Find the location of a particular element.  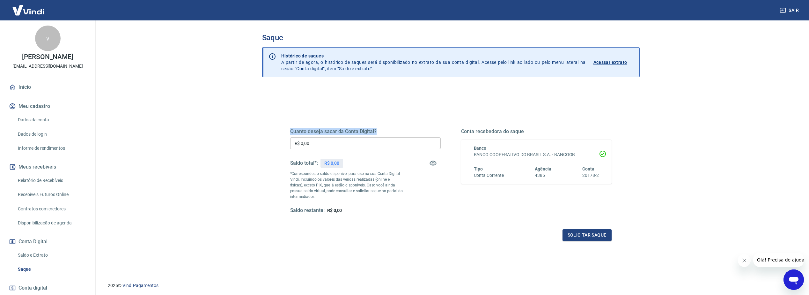

span: R$ 0,00 is located at coordinates (335, 210).